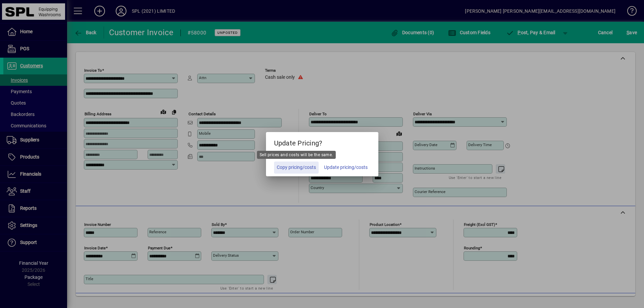 Image resolution: width=644 pixels, height=308 pixels. Describe the element at coordinates (346, 167) in the screenshot. I see `span: Update pricing/costs` at that location.